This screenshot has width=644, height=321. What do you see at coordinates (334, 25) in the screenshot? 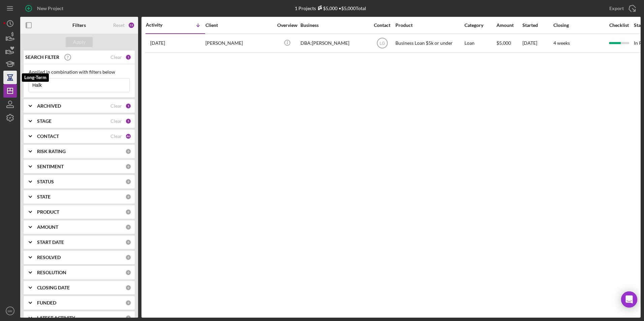
I see `div: Business` at bounding box center [334, 25].